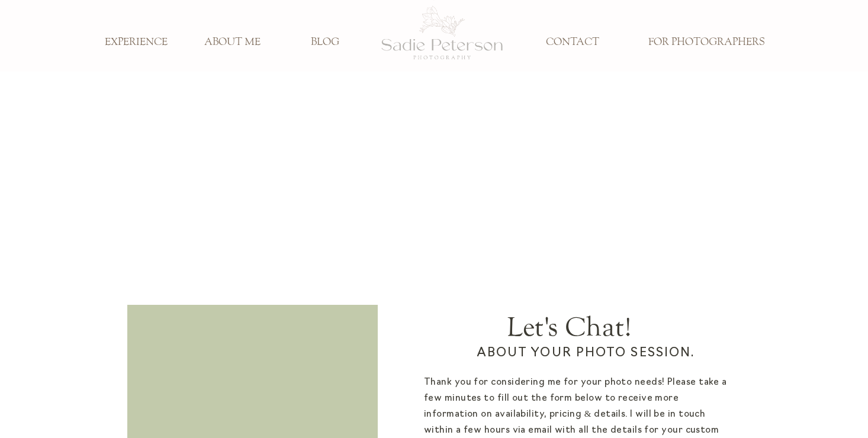 The width and height of the screenshot is (868, 438). What do you see at coordinates (325, 42) in the screenshot?
I see `a: BLOG` at bounding box center [325, 42].